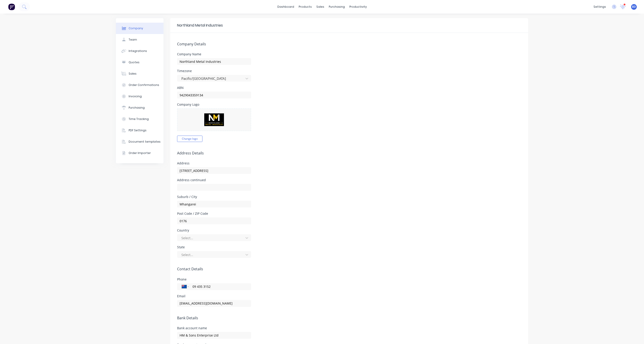 The width and height of the screenshot is (644, 344). I want to click on div: Address, so click(214, 163).